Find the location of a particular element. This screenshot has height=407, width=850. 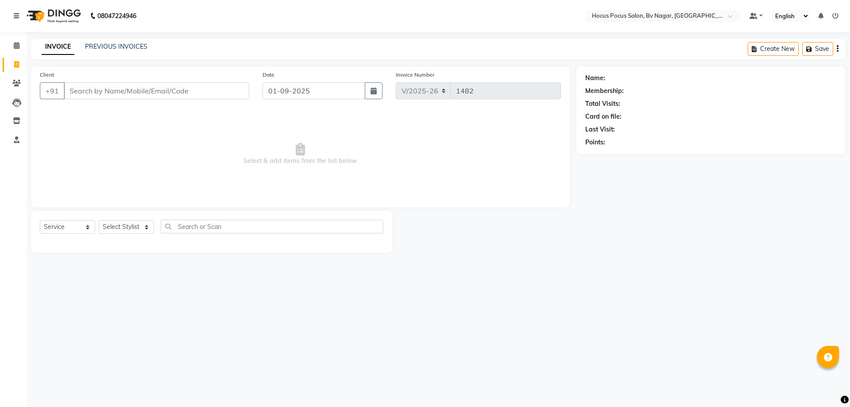

div: Total Visits: is located at coordinates (603, 104).